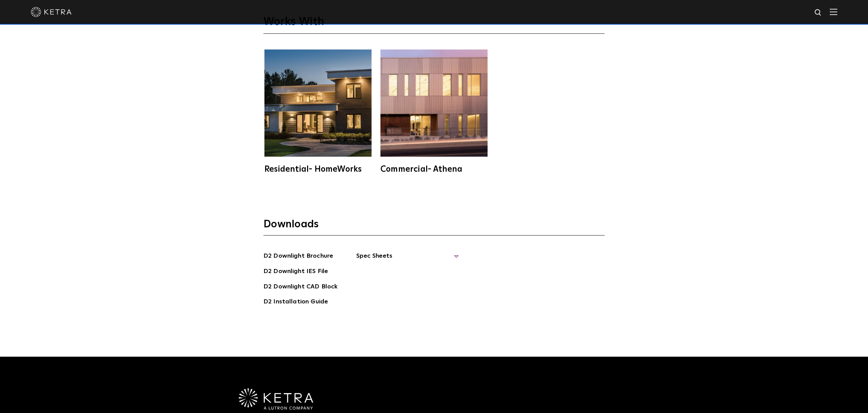 The image size is (868, 413). What do you see at coordinates (295, 302) in the screenshot?
I see `a: D2 Installation Guide` at bounding box center [295, 302].